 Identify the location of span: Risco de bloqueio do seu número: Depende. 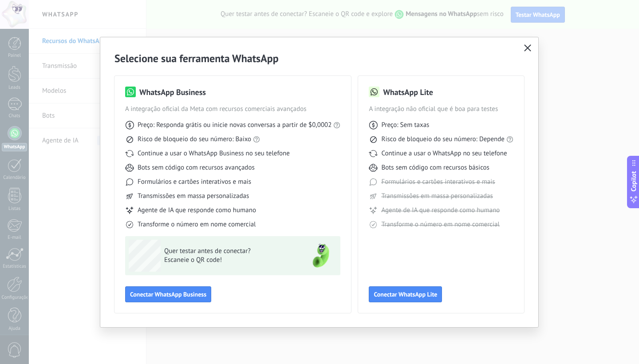
(443, 139).